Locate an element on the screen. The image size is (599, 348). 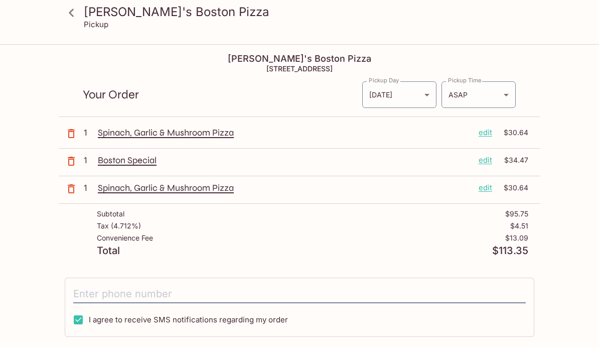
p: $113.35 is located at coordinates (510, 250).